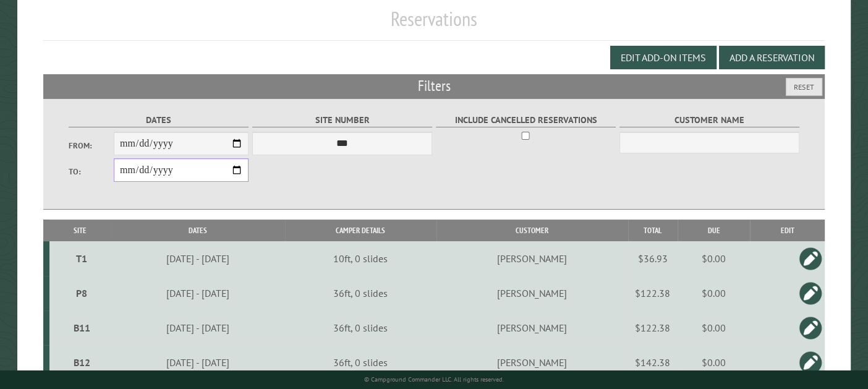 This screenshot has height=389, width=868. What do you see at coordinates (653, 362) in the screenshot?
I see `td: $142.38` at bounding box center [653, 362].